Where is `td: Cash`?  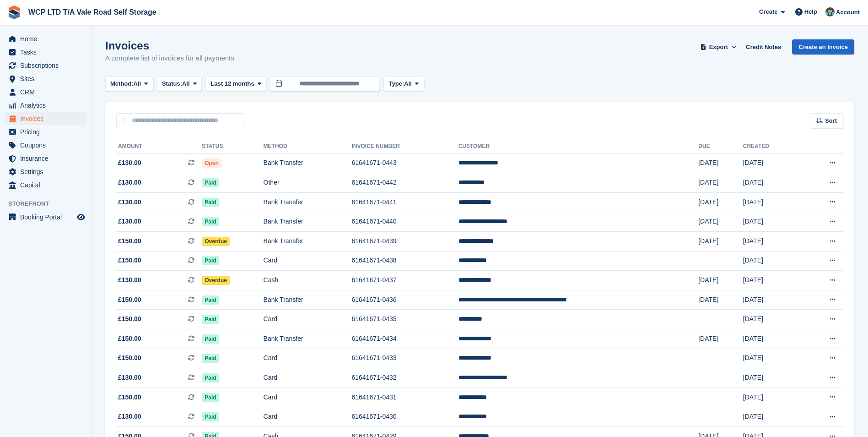 td: Cash is located at coordinates (308, 280).